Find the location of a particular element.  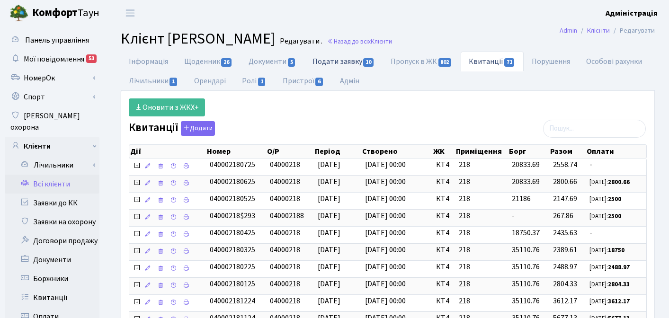

a: Додати is located at coordinates (196, 127).